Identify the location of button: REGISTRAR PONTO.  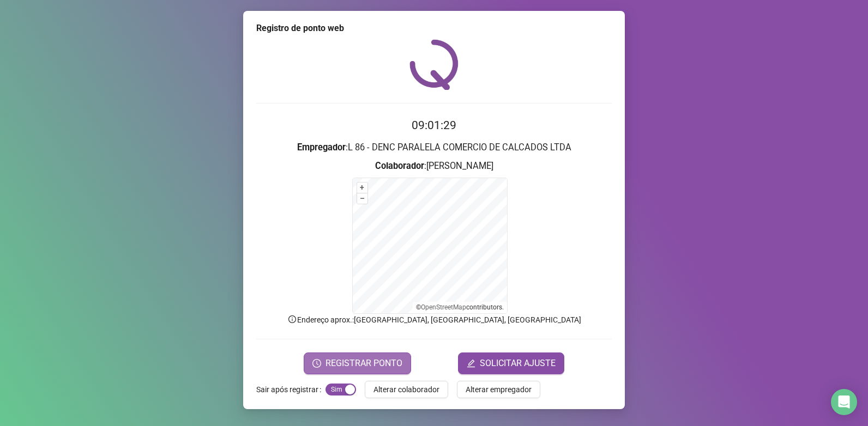
(357, 363).